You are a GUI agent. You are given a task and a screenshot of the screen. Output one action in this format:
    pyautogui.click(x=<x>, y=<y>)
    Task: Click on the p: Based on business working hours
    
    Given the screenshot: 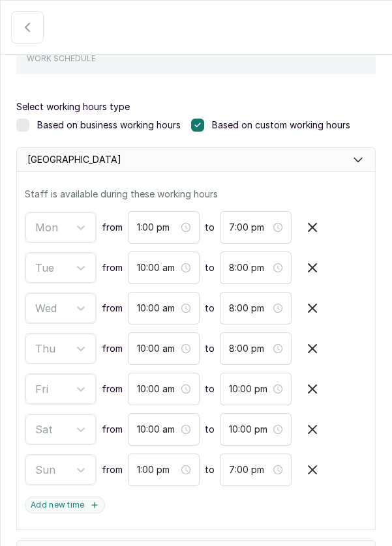 What is the action you would take?
    pyautogui.click(x=109, y=125)
    